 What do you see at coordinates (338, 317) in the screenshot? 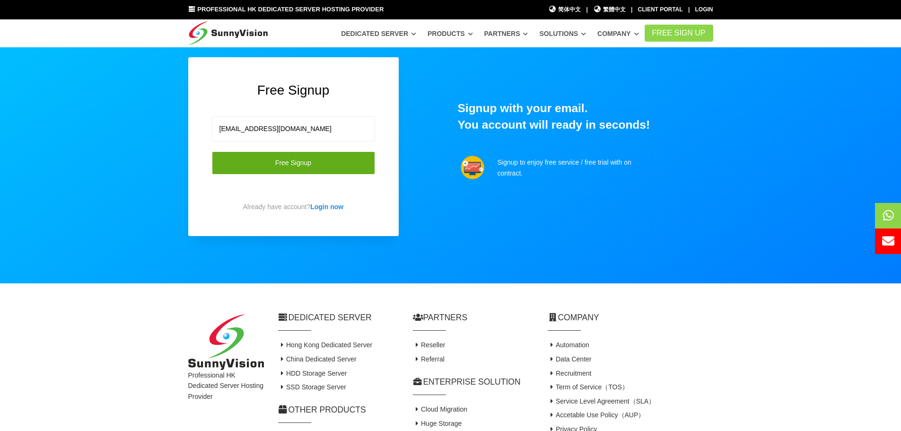
I see `h2: Dedicated Server` at bounding box center [338, 317].